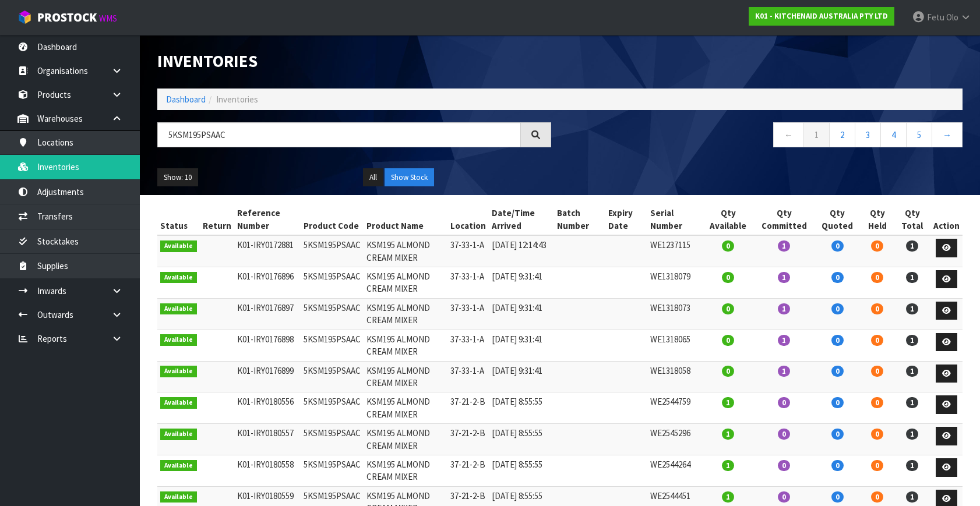  Describe the element at coordinates (339, 135) in the screenshot. I see `input: Search inventories` at that location.